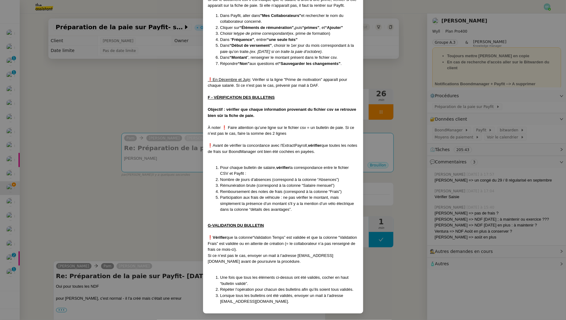 Image resolution: width=566 pixels, height=320 pixels. Describe the element at coordinates (284, 281) in the screenshot. I see `span: Une fois que tous les éléments ci-dessus ont été validés, cocher en haut “bulletin validé”.` at that location.